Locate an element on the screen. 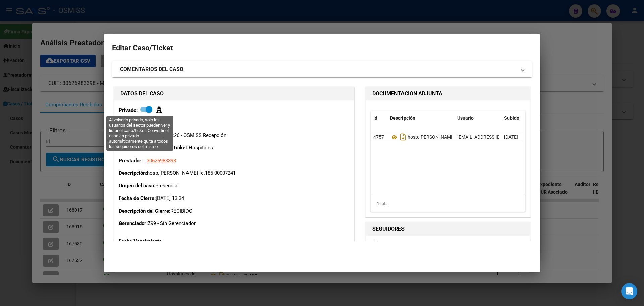  strong: Vencimiento: is located at coordinates (133, 123).